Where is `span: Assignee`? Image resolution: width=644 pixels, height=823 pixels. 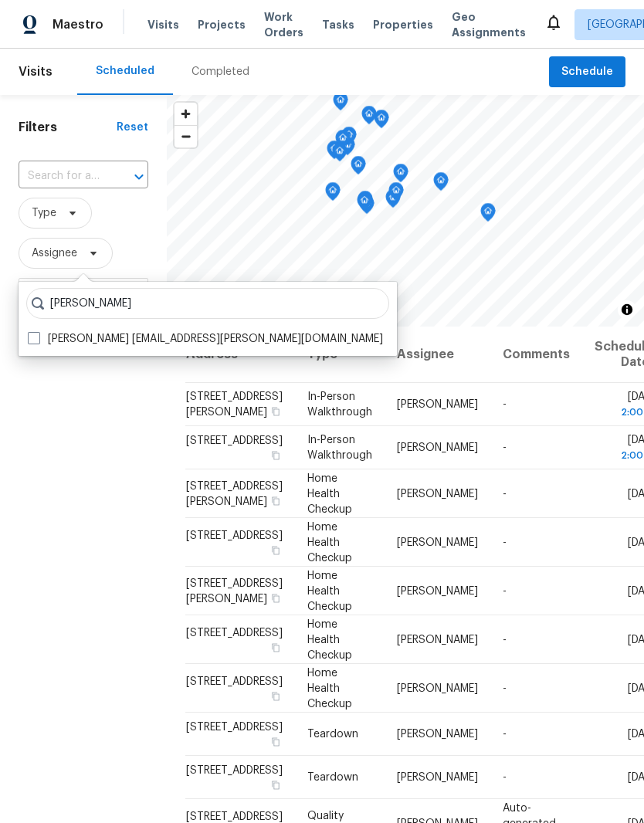 span: Assignee is located at coordinates (54, 253).